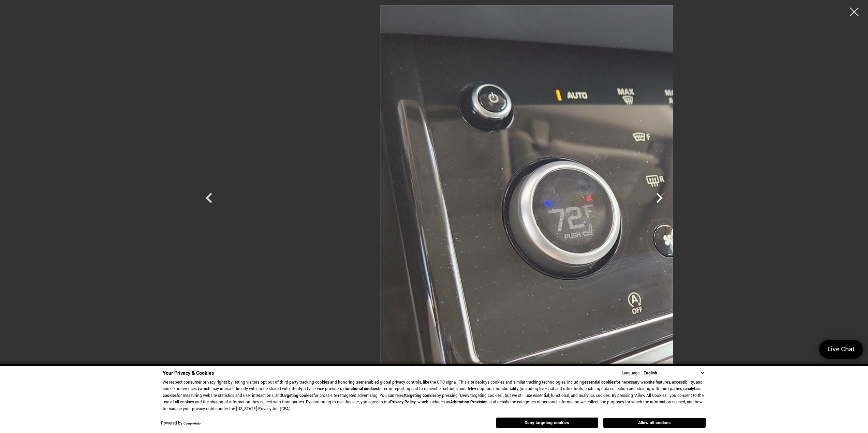 The height and width of the screenshot is (433, 868). Describe the element at coordinates (840, 349) in the screenshot. I see `span: Live Chat` at that location.